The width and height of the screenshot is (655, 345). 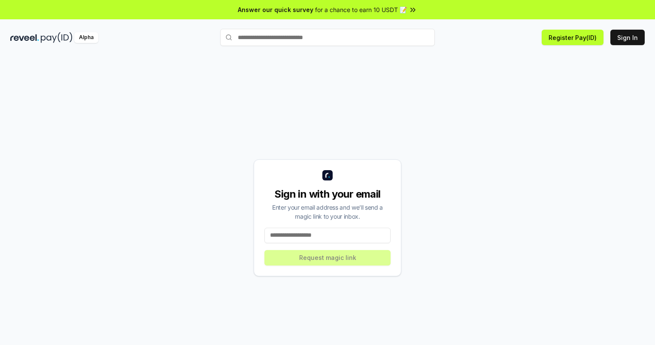 I want to click on button: Sign In, so click(x=628, y=37).